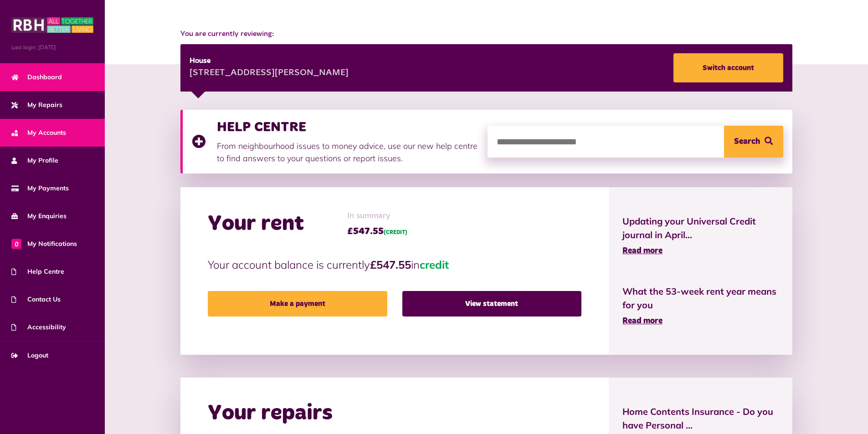 This screenshot has height=434, width=868. I want to click on span: In summary, so click(377, 216).